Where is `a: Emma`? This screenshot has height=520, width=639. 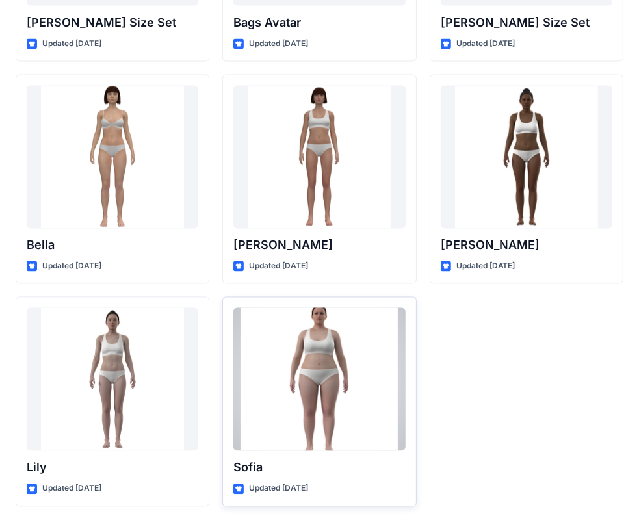 a: Emma is located at coordinates (319, 157).